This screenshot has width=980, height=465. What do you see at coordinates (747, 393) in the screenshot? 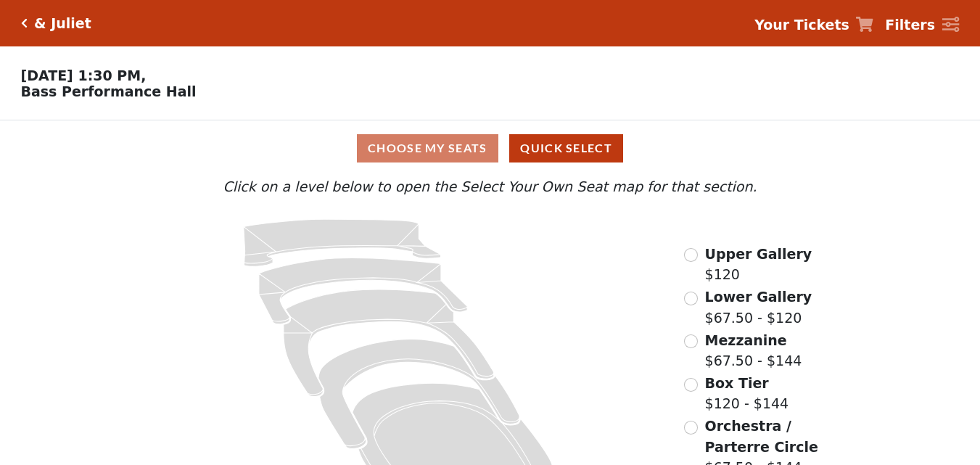
I see `label: $120 - $144` at bounding box center [747, 393].